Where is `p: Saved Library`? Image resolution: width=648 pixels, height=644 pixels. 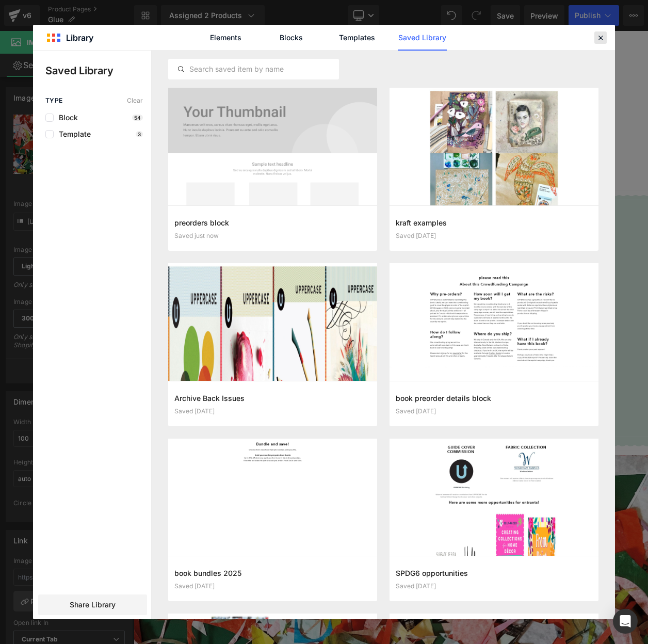
p: Saved Library is located at coordinates (98, 70).